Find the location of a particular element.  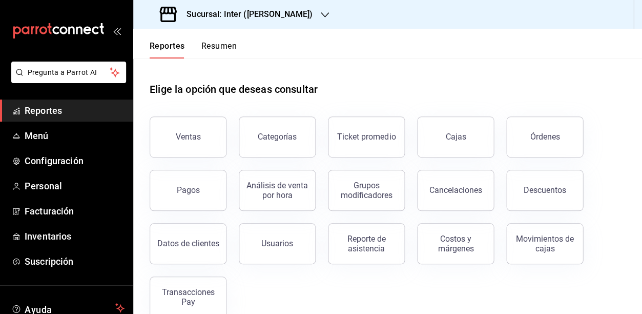

button: Cancelaciones is located at coordinates (456, 190).